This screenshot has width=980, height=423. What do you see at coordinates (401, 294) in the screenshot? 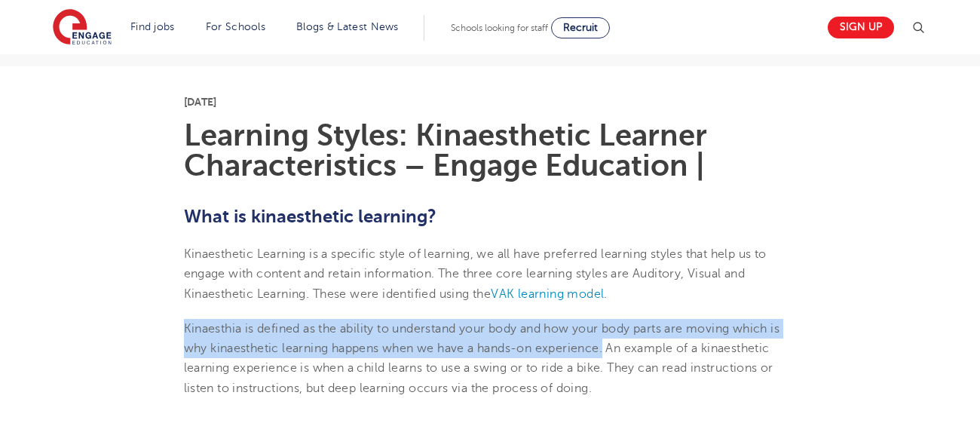
I see `span: These were identified using the` at bounding box center [401, 294].